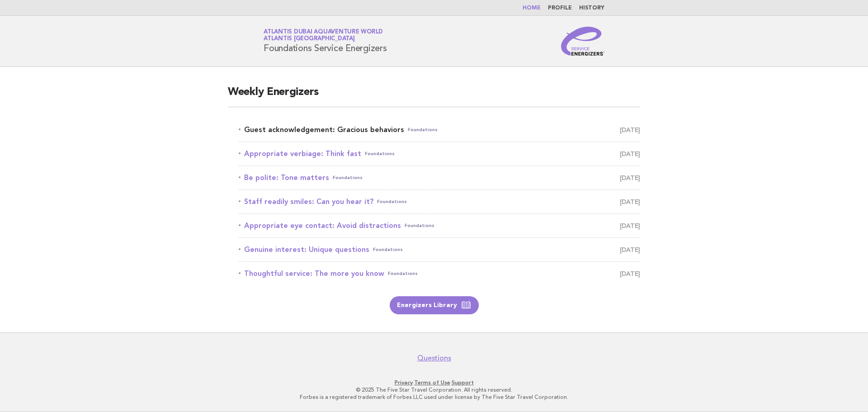 The width and height of the screenshot is (868, 412). What do you see at coordinates (434, 390) in the screenshot?
I see `p: © 2025 The Five Star Travel Corporation. All rights reserved.` at bounding box center [434, 390].